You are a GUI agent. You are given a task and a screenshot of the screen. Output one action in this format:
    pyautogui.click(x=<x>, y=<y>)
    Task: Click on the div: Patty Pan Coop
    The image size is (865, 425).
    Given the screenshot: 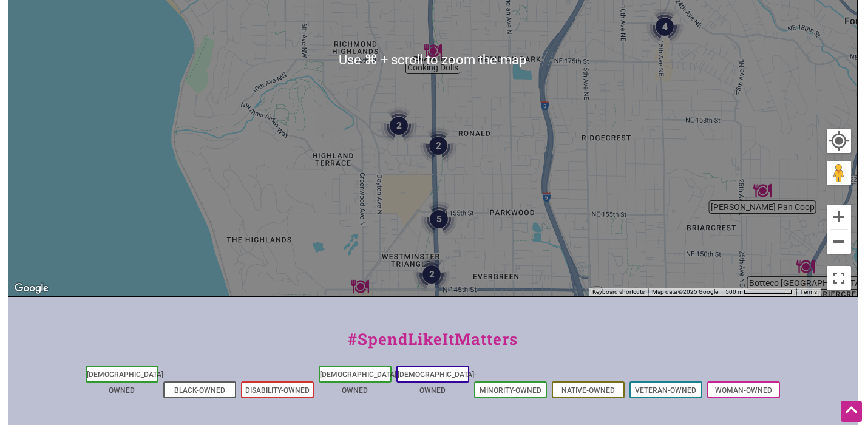 What is the action you would take?
    pyautogui.click(x=763, y=191)
    